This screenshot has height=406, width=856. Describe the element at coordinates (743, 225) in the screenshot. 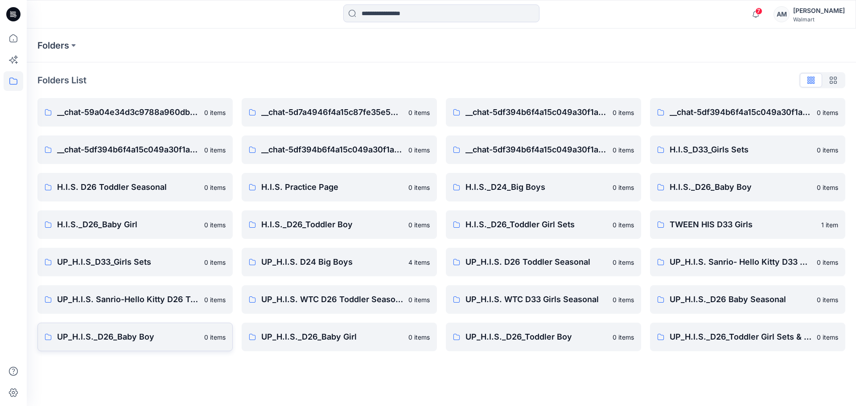

I see `p: TWEEN HIS D33 Girls` at that location.